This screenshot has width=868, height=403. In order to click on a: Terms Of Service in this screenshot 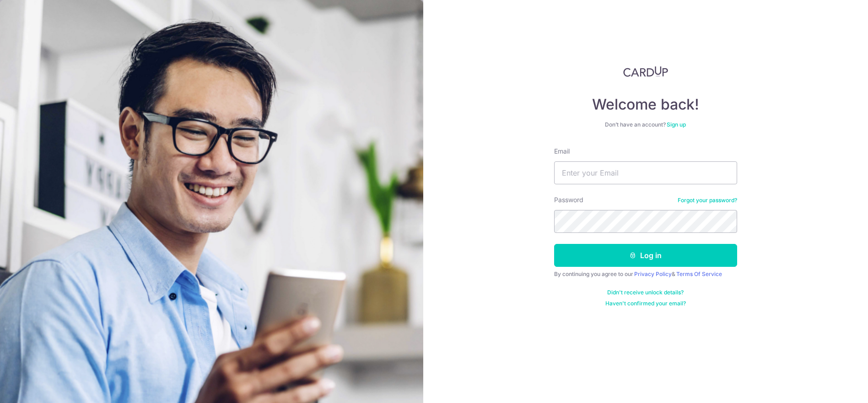, I will do `click(699, 273)`.